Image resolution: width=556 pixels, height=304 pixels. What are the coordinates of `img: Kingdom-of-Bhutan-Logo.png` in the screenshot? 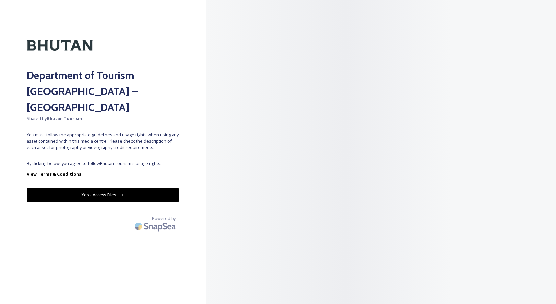 It's located at (60, 45).